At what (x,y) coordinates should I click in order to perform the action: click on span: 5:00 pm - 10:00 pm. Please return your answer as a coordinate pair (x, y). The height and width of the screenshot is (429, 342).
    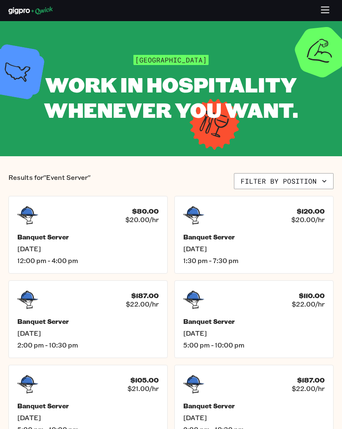
    Looking at the image, I should click on (254, 345).